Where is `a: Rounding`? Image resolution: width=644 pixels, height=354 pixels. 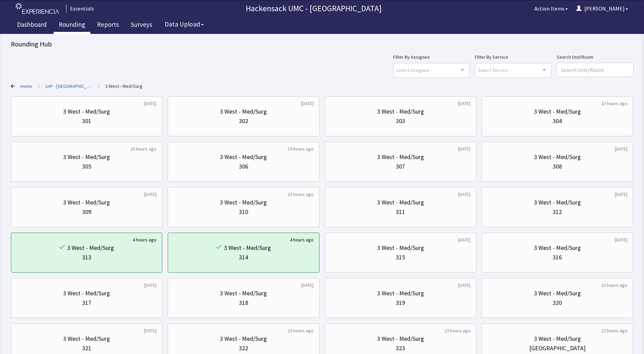
a: Rounding is located at coordinates (72, 25).